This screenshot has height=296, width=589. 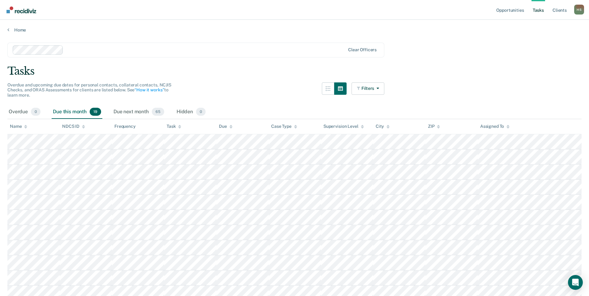 I want to click on a: “How it works”, so click(x=149, y=90).